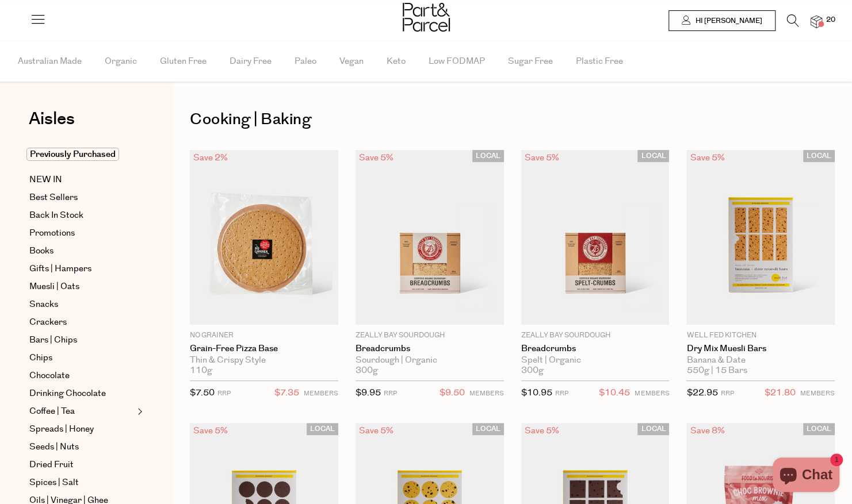  What do you see at coordinates (530, 62) in the screenshot?
I see `span: Sugar Free` at bounding box center [530, 62].